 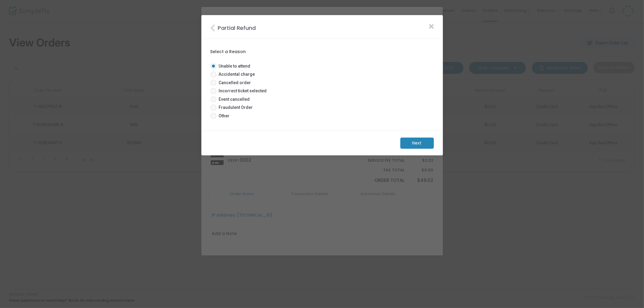 What do you see at coordinates (234, 82) in the screenshot?
I see `span: Cancelled order` at bounding box center [234, 82].